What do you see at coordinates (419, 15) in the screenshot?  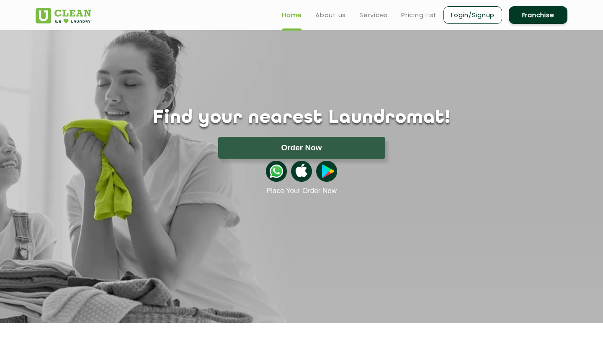 I see `a: Pricing List` at bounding box center [419, 15].